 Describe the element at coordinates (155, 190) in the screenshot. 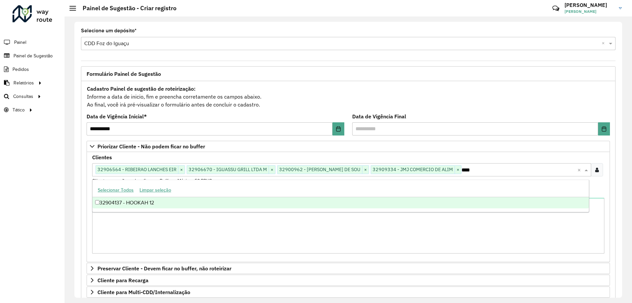

I see `button: Limpar seleção` at that location.